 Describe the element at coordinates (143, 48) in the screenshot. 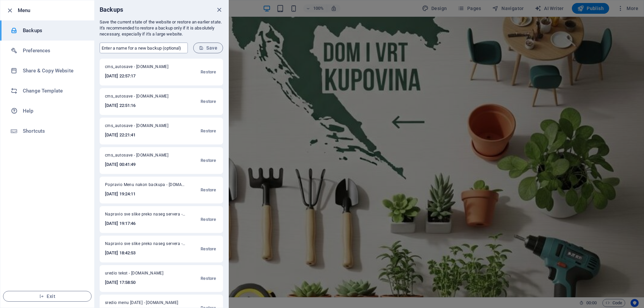

I see `input: Enter a name for a new backup (optional)` at that location.